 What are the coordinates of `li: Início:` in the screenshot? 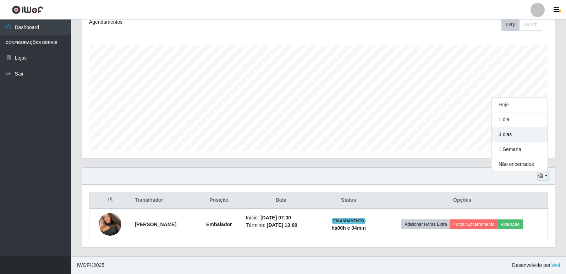 It's located at (281, 218).